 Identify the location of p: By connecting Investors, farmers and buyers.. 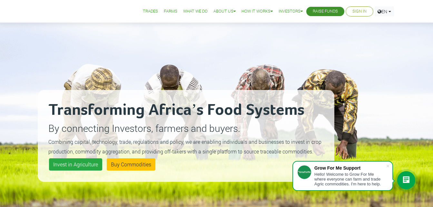
(186, 128).